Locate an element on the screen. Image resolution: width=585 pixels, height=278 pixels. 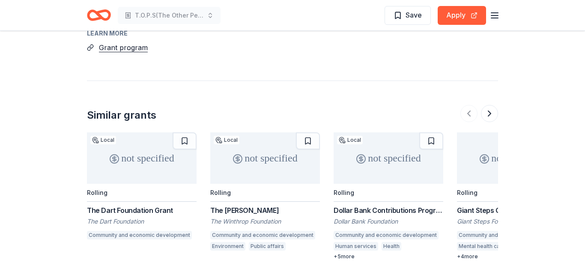
div: + 5 more is located at coordinates (389, 257).